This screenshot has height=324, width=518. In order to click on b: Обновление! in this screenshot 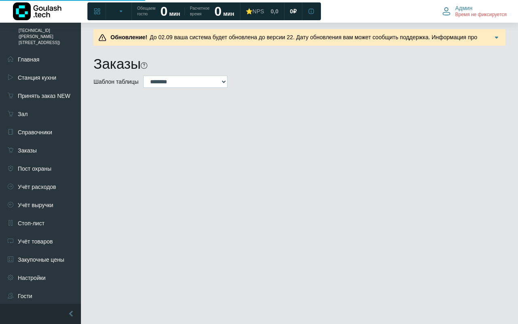, I will do `click(129, 37)`.